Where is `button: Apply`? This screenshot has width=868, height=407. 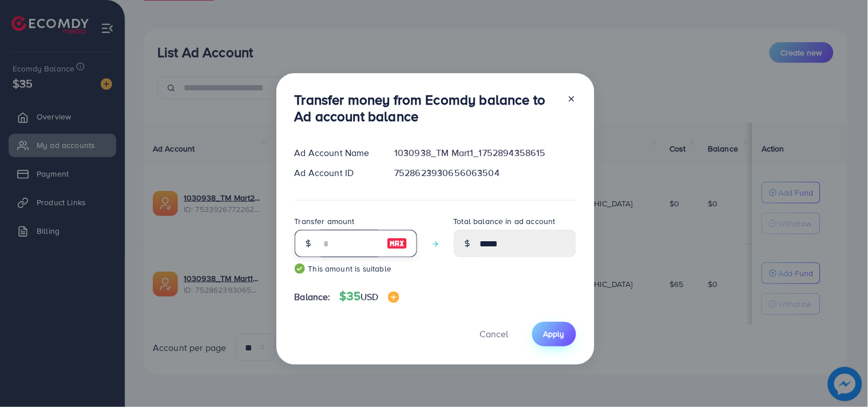
button: Apply is located at coordinates (554, 333).